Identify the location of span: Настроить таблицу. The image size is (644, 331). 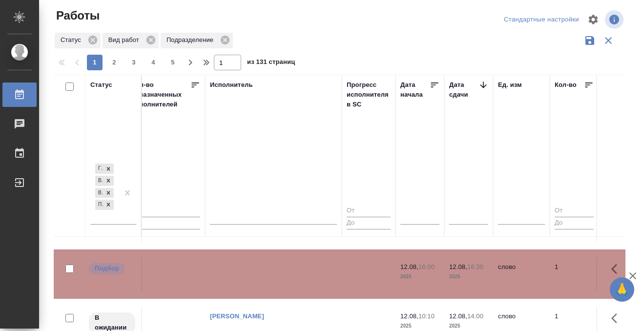
(593, 20).